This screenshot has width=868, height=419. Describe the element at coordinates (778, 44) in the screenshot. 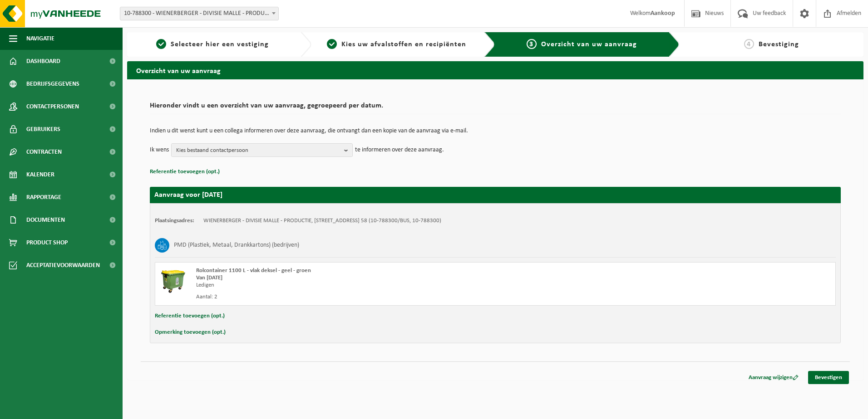

I see `span: Bevestiging` at that location.